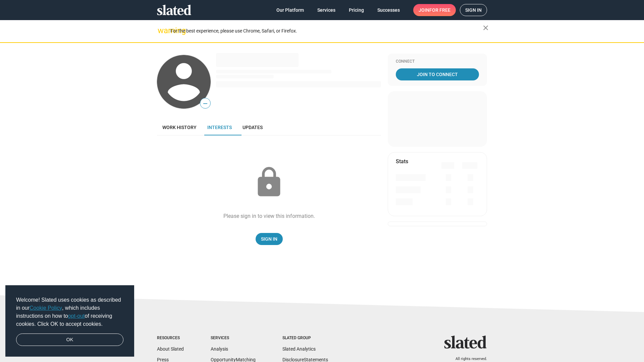  I want to click on a: Successes, so click(388, 10).